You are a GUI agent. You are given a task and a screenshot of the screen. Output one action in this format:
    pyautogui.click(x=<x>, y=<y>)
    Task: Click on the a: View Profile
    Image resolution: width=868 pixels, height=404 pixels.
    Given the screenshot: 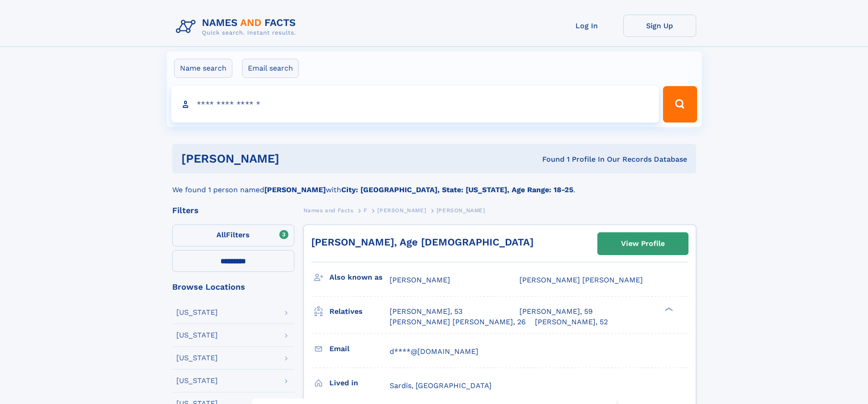 What is the action you would take?
    pyautogui.click(x=643, y=244)
    